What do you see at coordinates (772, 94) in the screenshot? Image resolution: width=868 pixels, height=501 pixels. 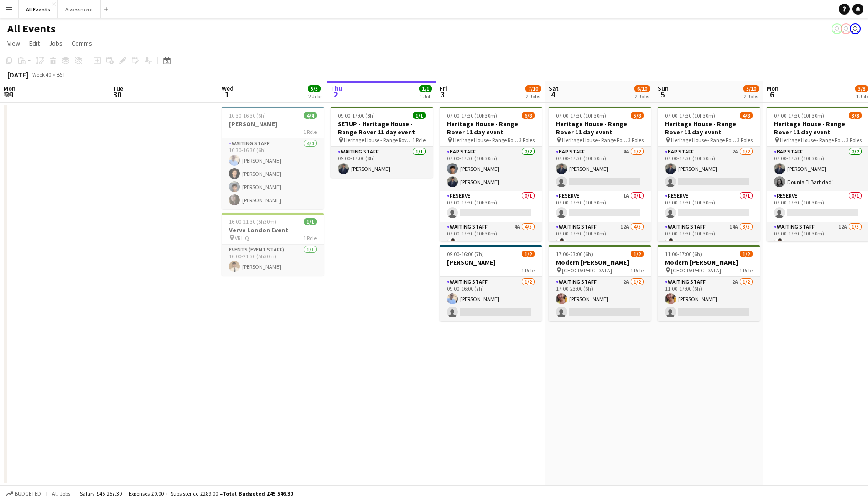 I see `span: 6` at bounding box center [772, 94].